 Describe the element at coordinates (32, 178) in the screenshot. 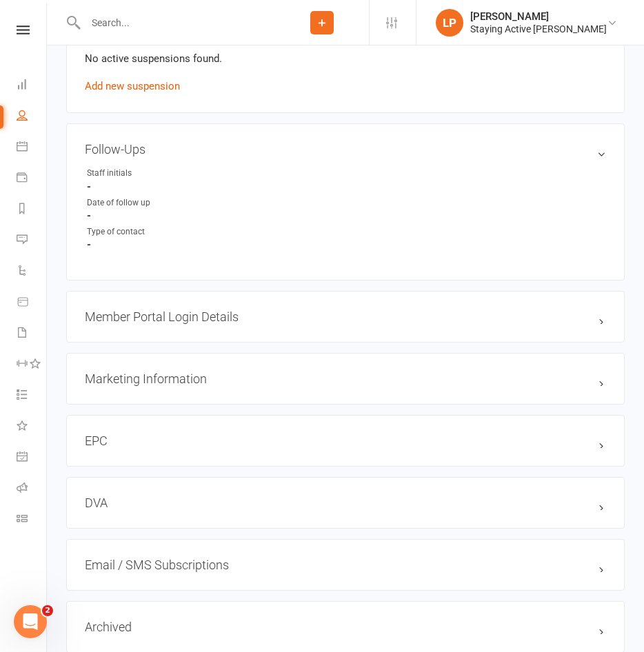

I see `a: Payments` at that location.